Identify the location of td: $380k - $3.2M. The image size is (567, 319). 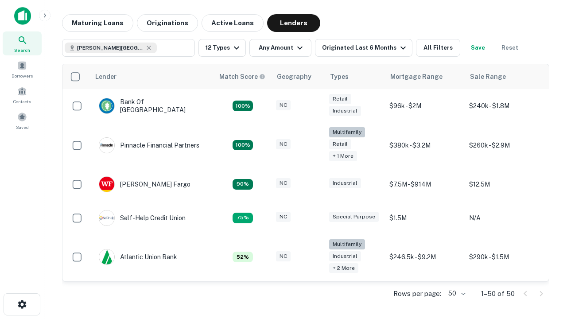
(425, 145).